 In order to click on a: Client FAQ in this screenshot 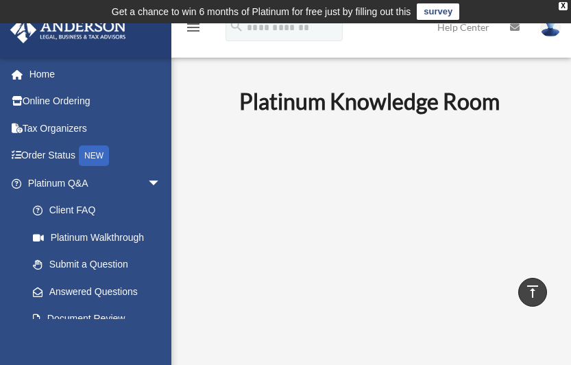, I will do `click(100, 210)`.